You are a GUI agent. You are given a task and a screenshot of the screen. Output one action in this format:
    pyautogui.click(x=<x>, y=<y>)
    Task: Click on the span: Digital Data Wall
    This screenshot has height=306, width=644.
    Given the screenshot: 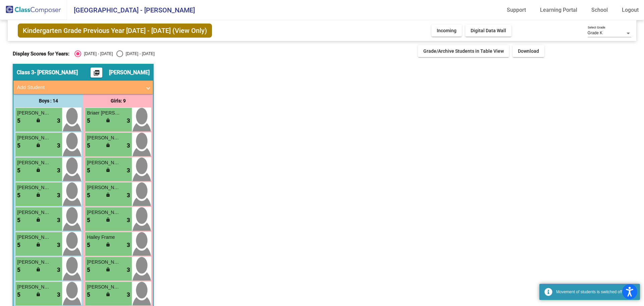 What is the action you would take?
    pyautogui.click(x=488, y=30)
    